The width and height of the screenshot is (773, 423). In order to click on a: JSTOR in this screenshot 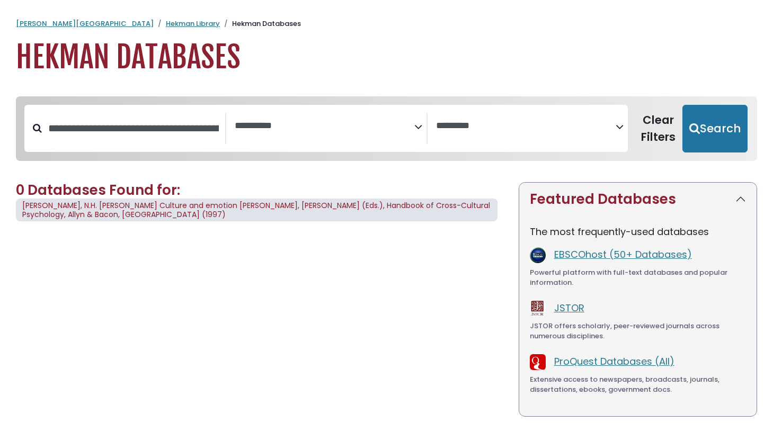, I will do `click(569, 308)`.